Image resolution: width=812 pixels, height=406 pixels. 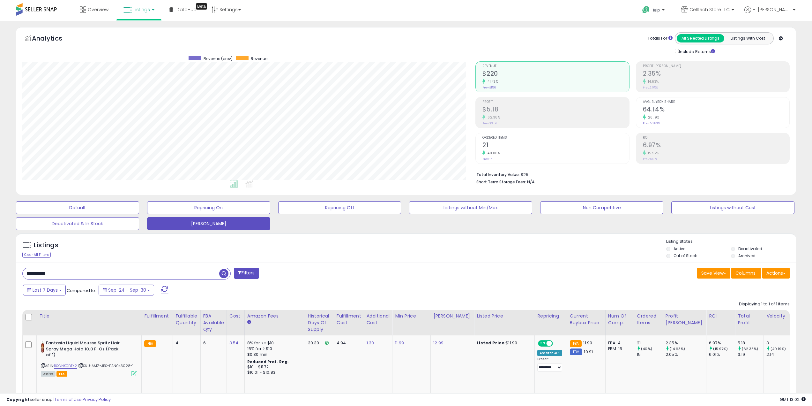 What do you see at coordinates (42, 346) in the screenshot?
I see `img: 31TqWx1+Y7L._SL40_.jpg` at bounding box center [42, 346].